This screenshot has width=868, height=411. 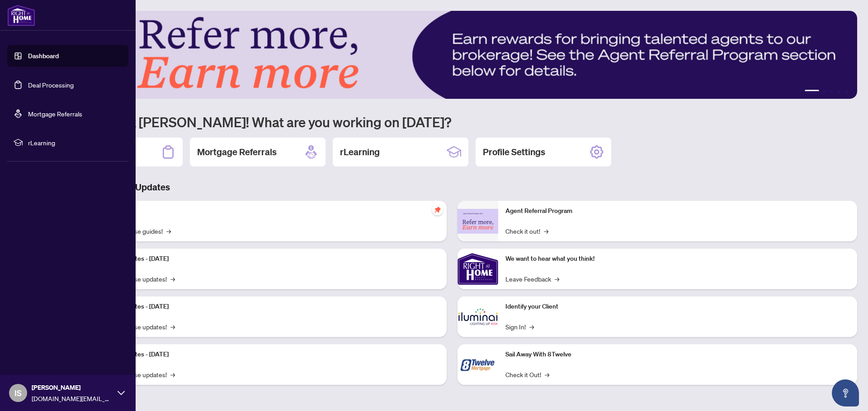 What do you see at coordinates (678, 355) in the screenshot?
I see `p: Sail Away With 8Twelve` at bounding box center [678, 355].